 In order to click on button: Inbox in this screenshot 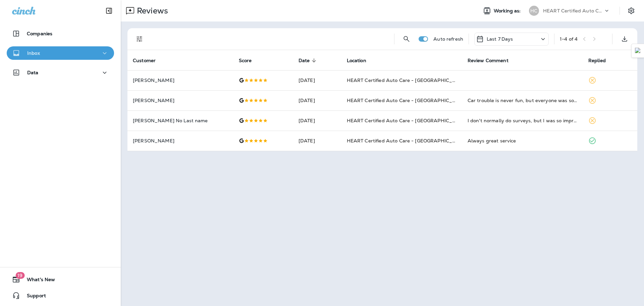, I will do `click(60, 53)`.